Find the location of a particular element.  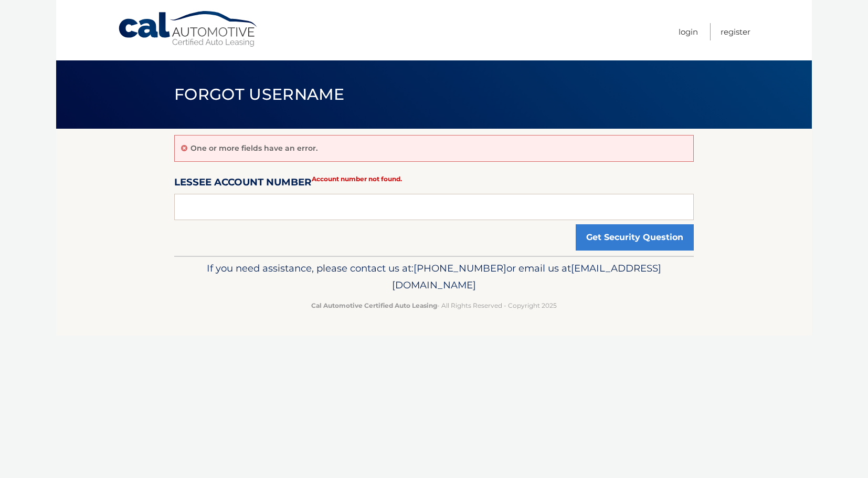

span: Forgot Username is located at coordinates (259, 94).